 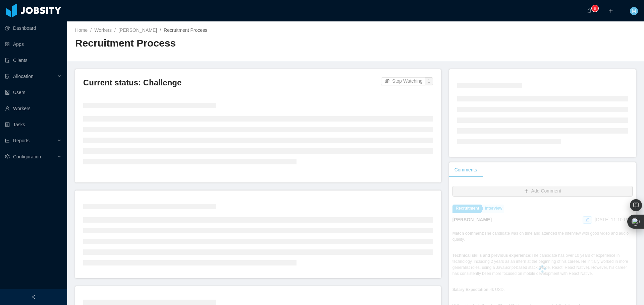 What do you see at coordinates (8, 77) in the screenshot?
I see `i: icon: solution` at bounding box center [8, 77].